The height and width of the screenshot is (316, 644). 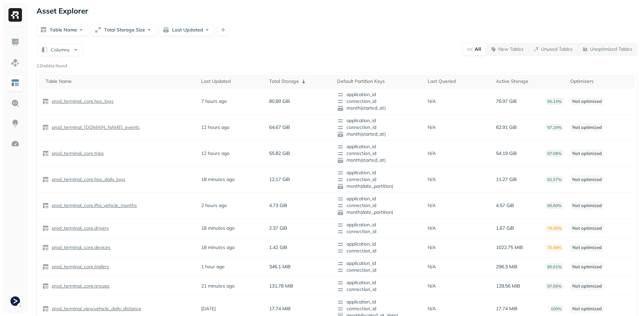 What do you see at coordinates (96, 309) in the screenshot?
I see `p: prod_terminal_view.vehicle_daily_distance` at bounding box center [96, 309].